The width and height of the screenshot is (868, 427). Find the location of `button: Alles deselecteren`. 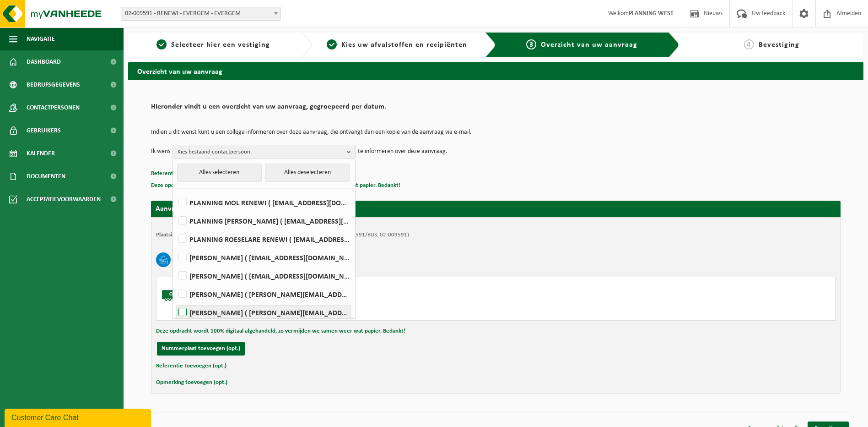

button: Alles deselecteren is located at coordinates (307, 173).